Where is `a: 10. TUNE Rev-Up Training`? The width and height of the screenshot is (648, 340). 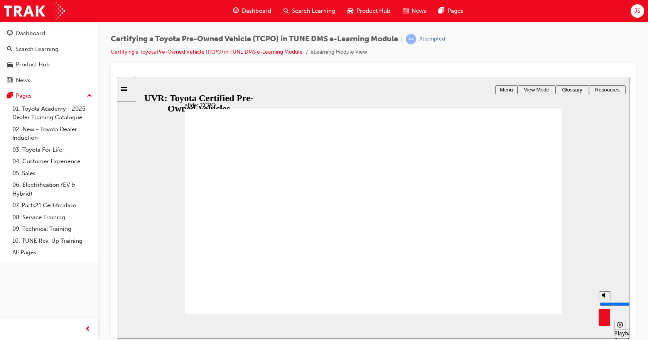 a: 10. TUNE Rev-Up Training is located at coordinates (52, 241).